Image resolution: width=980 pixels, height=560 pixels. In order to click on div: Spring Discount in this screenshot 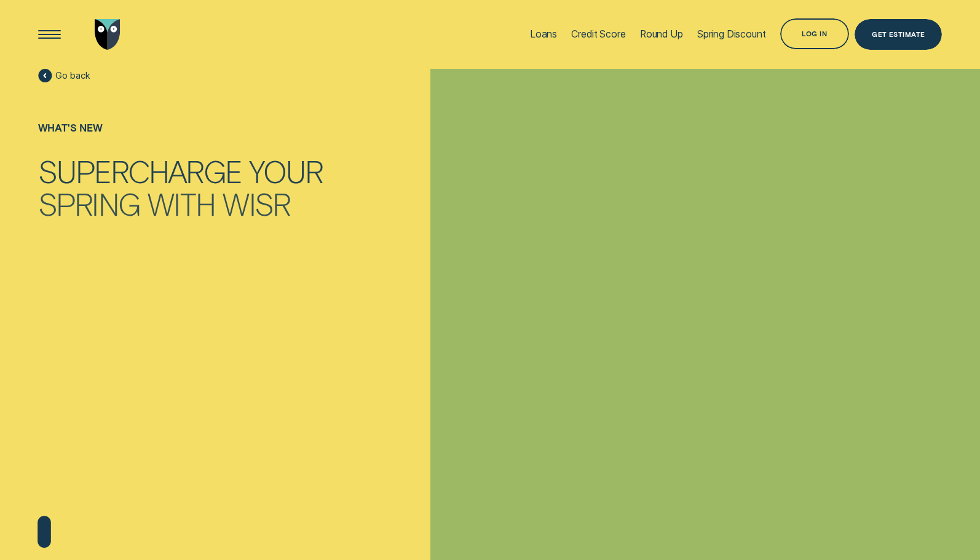, I will do `click(732, 34)`.